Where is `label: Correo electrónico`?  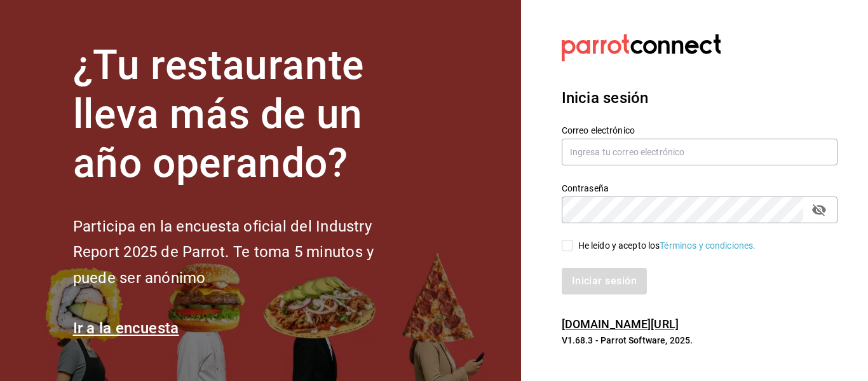
label: Correo electrónico is located at coordinates (699, 130).